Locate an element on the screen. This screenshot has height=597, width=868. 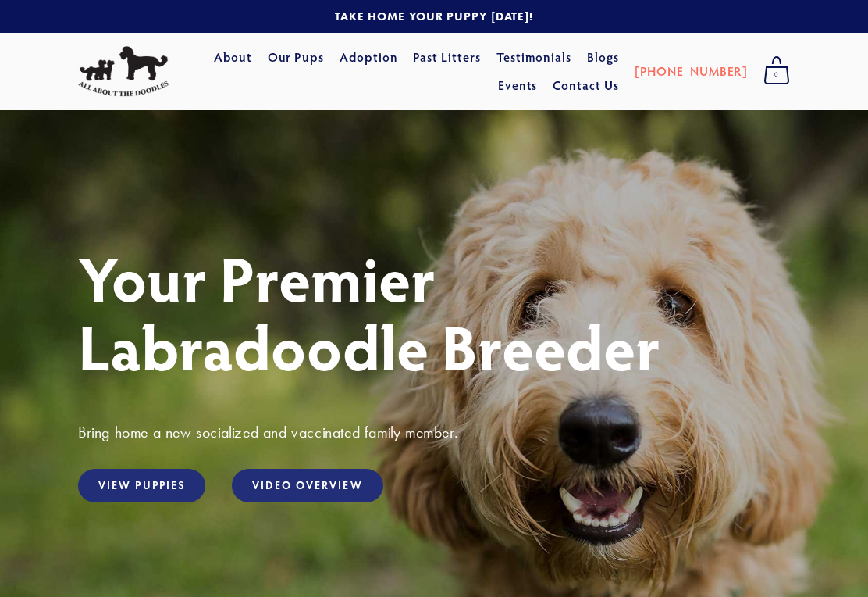
a: Events is located at coordinates (517, 85).